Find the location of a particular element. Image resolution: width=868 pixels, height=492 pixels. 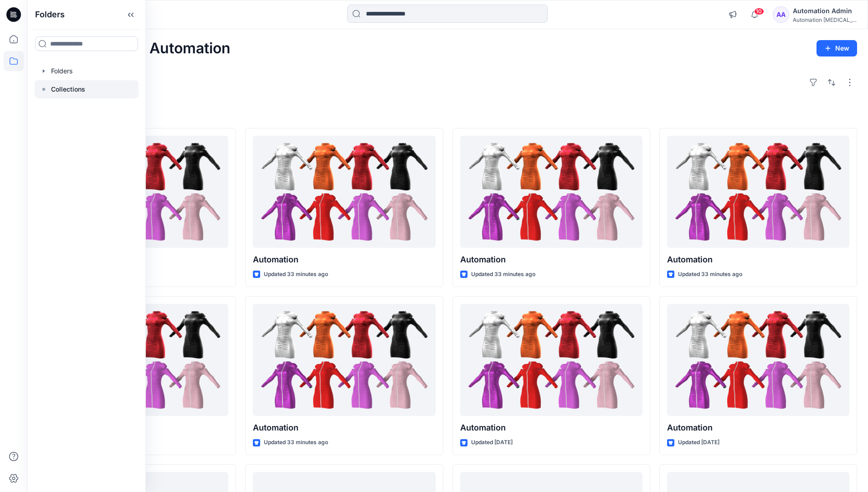

div: Automation Admin is located at coordinates (825, 11).